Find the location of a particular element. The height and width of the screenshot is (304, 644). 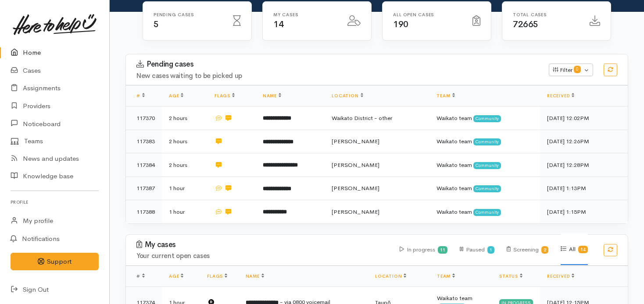

button: Support is located at coordinates (54, 262).